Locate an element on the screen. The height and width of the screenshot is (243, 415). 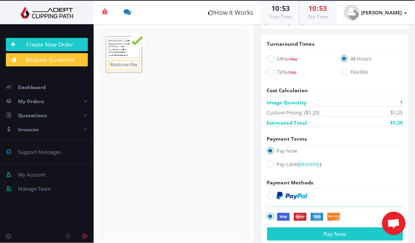
span: Payment Terms is located at coordinates (287, 139).